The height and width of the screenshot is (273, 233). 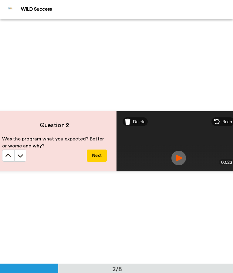 What do you see at coordinates (54, 125) in the screenshot?
I see `h4: Question 2` at bounding box center [54, 125].